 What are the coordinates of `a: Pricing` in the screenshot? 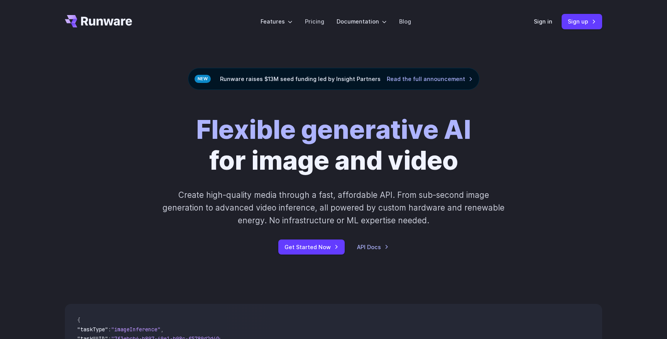 It's located at (315, 21).